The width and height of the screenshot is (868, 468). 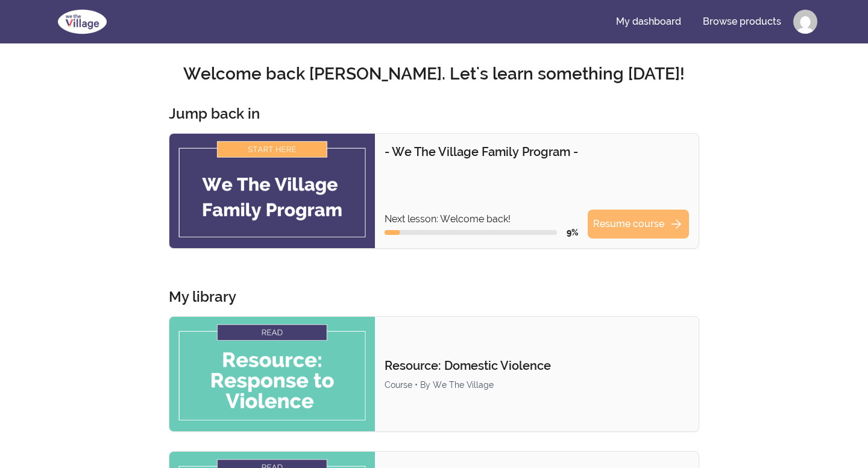 I want to click on img: We The Village logo, so click(x=82, y=22).